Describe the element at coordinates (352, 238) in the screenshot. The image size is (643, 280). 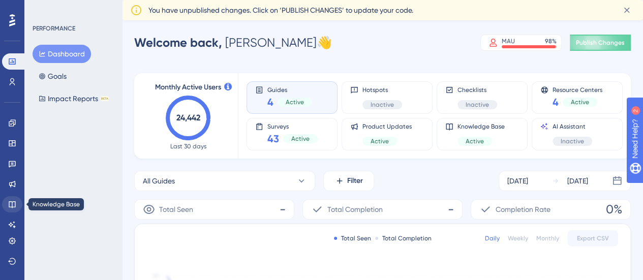
I see `div: Total Seen` at that location.